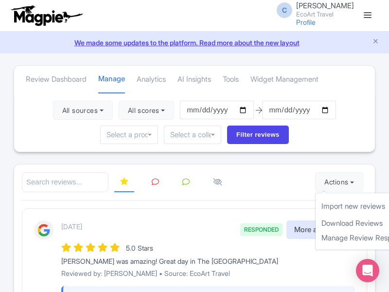 Image resolution: width=389 pixels, height=292 pixels. Describe the element at coordinates (192, 135) in the screenshot. I see `input: Select a collection` at that location.